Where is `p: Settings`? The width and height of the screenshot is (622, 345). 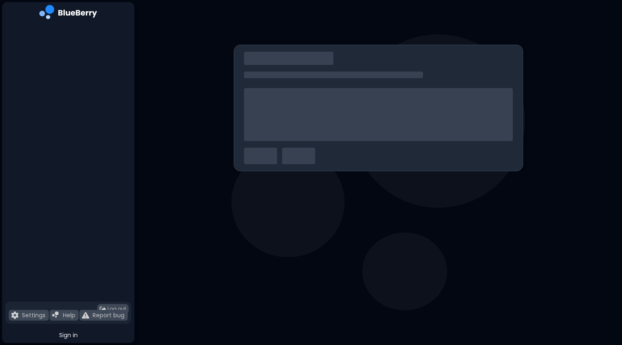
p: Settings is located at coordinates (33, 315).